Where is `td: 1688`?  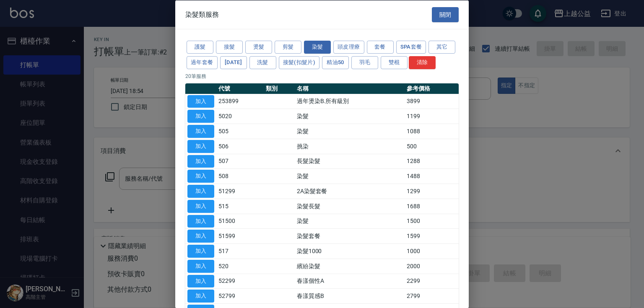 td: 1688 is located at coordinates (431, 206).